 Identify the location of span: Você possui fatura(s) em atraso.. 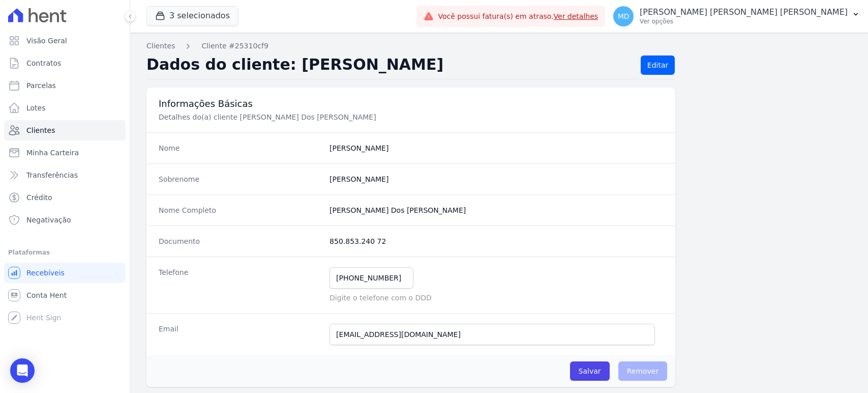
(518, 16).